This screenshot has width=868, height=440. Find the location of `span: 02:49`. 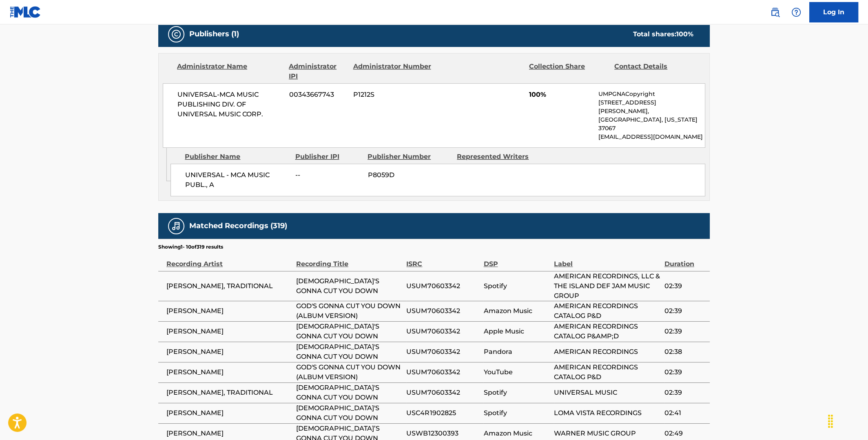

span: 02:49 is located at coordinates (684, 434).